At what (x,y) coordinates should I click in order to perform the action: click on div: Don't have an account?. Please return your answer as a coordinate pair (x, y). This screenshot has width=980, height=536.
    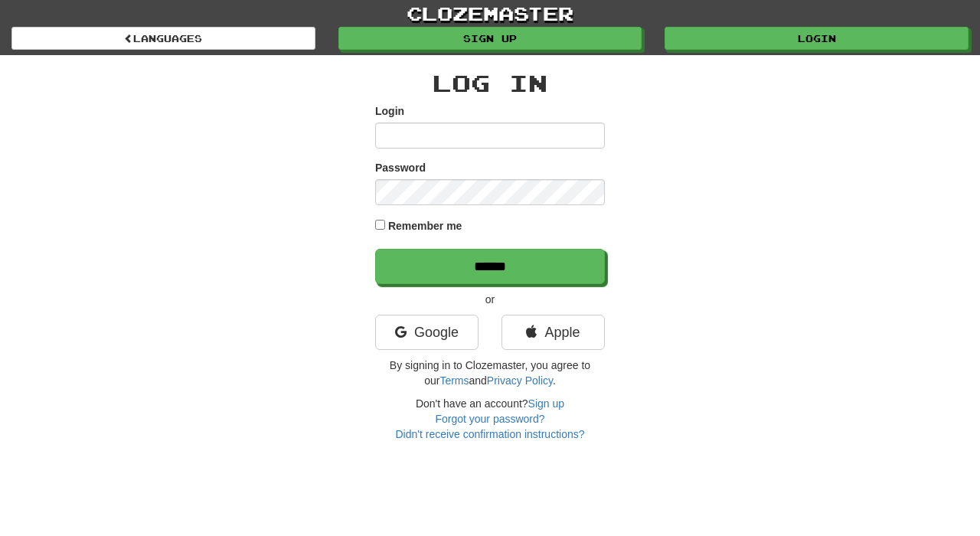
    Looking at the image, I should click on (490, 419).